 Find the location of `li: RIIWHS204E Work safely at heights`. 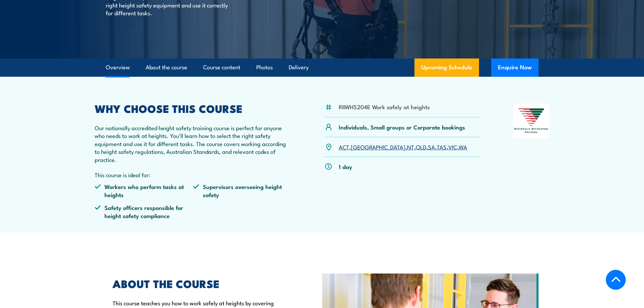

li: RIIWHS204E Work safely at heights is located at coordinates (384, 106).